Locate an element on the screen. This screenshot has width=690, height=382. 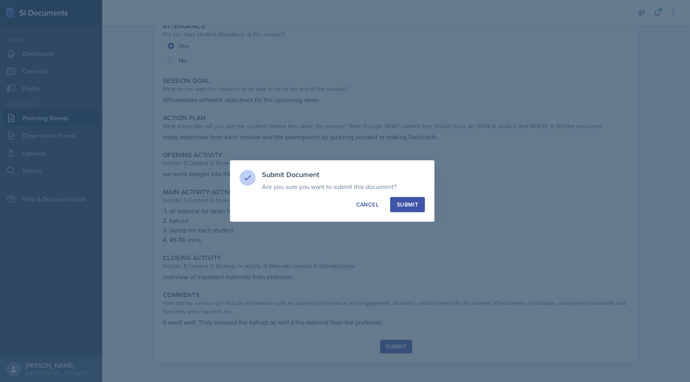
button: Cancel is located at coordinates (367, 205).